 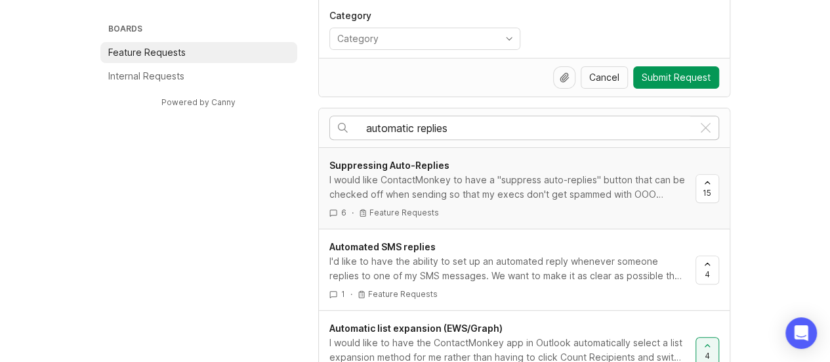 What do you see at coordinates (417, 39) in the screenshot?
I see `input: Category` at bounding box center [417, 39].